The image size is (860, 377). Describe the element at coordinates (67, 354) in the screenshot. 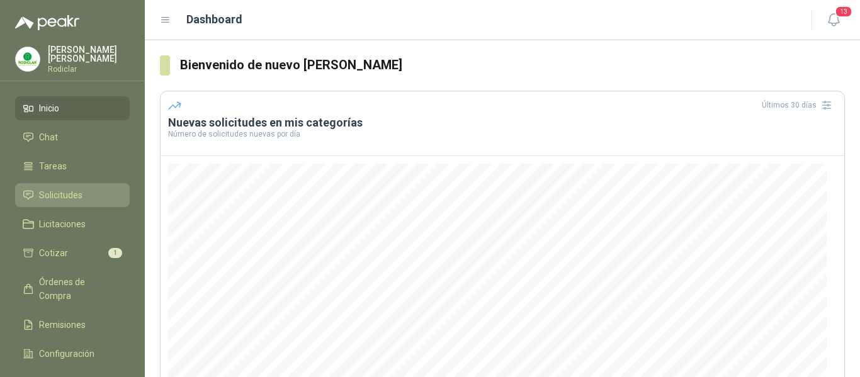

I see `span: Configuración` at that location.